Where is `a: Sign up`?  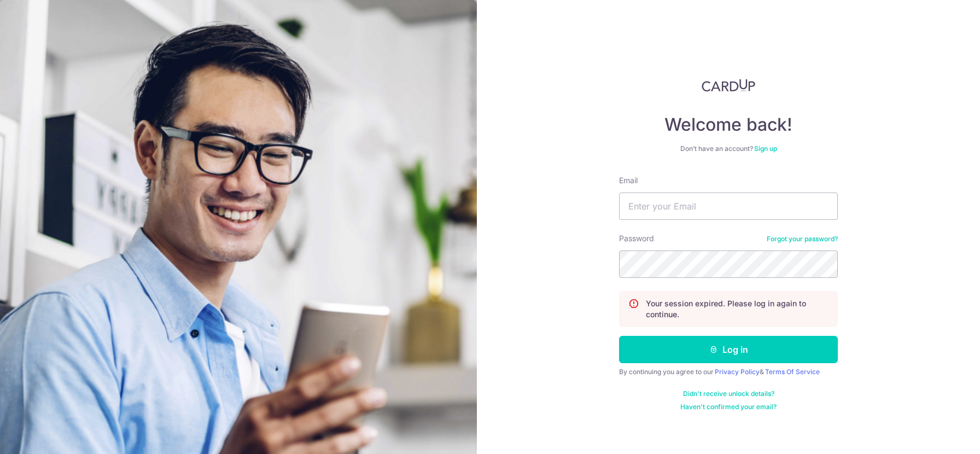
a: Sign up is located at coordinates (765, 148).